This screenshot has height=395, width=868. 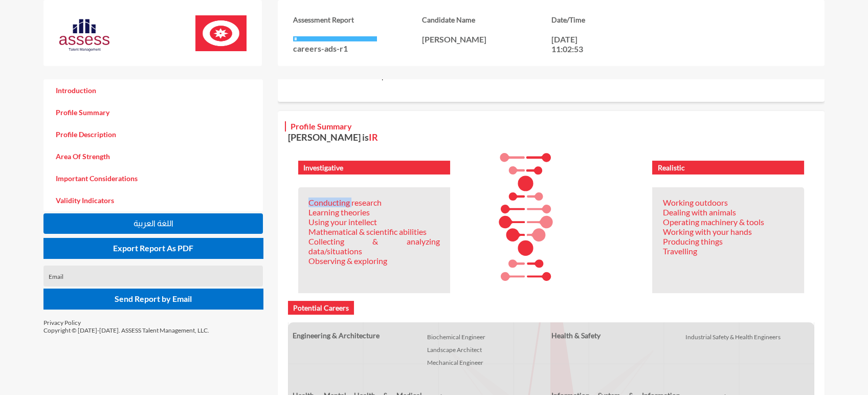 What do you see at coordinates (374, 246) in the screenshot?
I see `p: Collecting & analyzing data/situations` at bounding box center [374, 246].